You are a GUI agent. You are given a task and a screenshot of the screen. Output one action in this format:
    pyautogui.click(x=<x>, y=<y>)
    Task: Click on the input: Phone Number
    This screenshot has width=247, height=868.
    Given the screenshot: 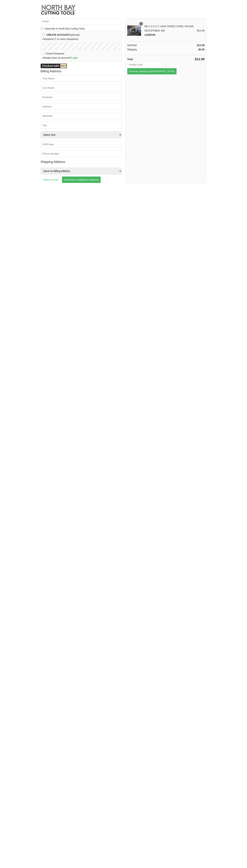 What is the action you would take?
    pyautogui.click(x=81, y=154)
    